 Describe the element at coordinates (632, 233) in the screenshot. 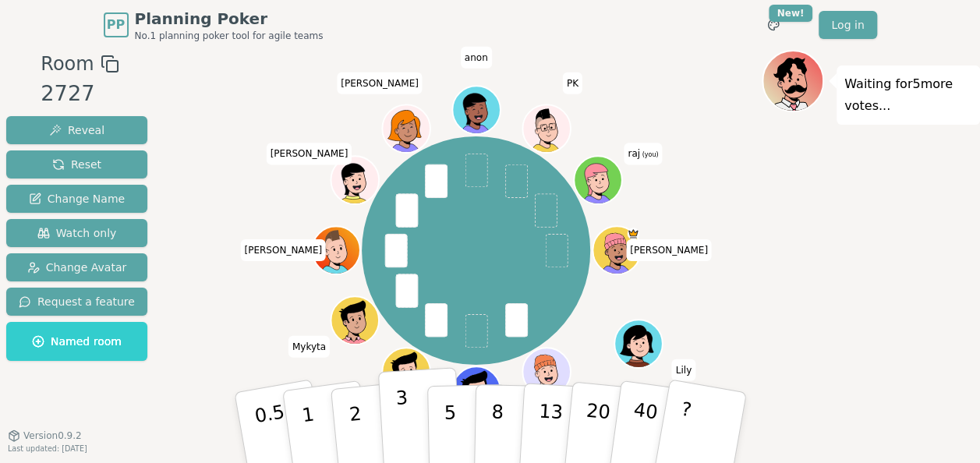

I see `span: Patrick is the host` at that location.